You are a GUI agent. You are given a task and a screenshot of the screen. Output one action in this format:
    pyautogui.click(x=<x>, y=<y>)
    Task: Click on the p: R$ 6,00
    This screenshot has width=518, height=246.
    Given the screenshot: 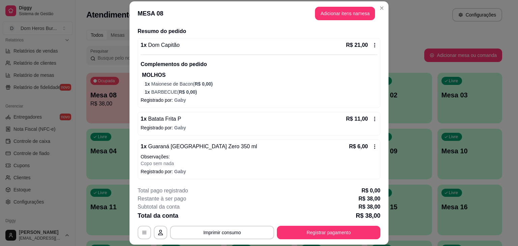 What is the action you would take?
    pyautogui.click(x=358, y=147)
    